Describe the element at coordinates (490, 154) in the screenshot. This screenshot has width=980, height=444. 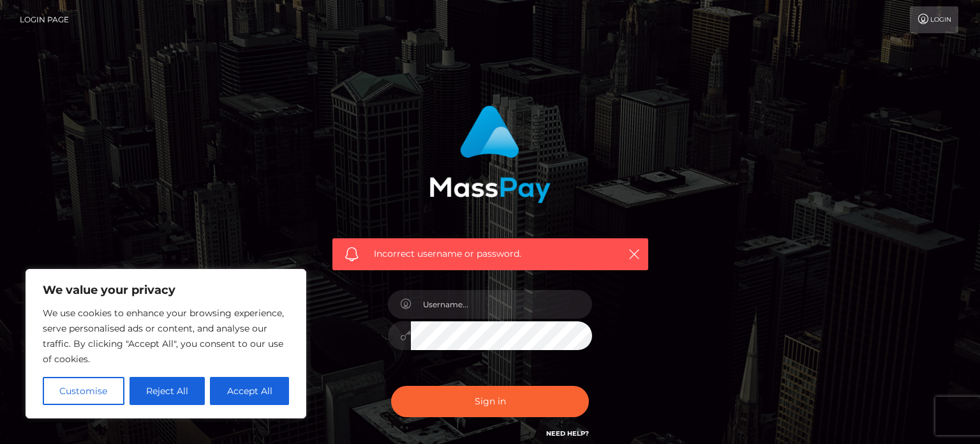
I see `img: MassPay Login` at that location.